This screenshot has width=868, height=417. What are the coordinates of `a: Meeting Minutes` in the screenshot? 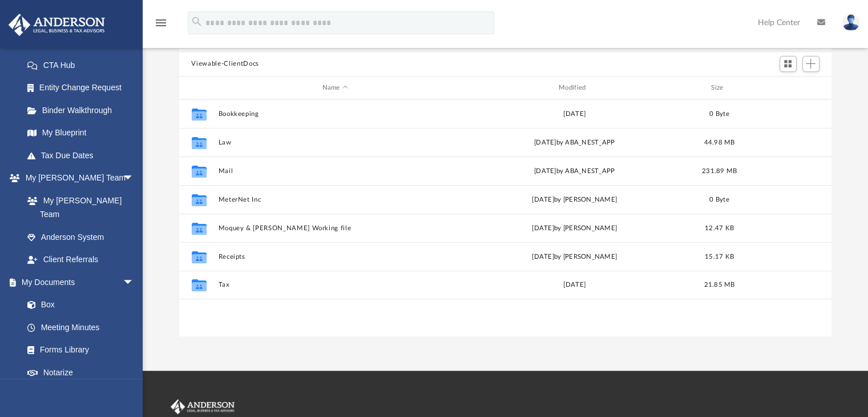 It's located at (80, 327).